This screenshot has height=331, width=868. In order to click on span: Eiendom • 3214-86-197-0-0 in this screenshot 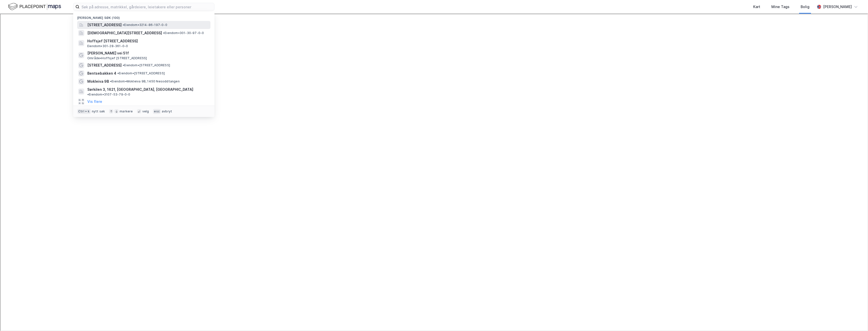, I will do `click(145, 25)`.